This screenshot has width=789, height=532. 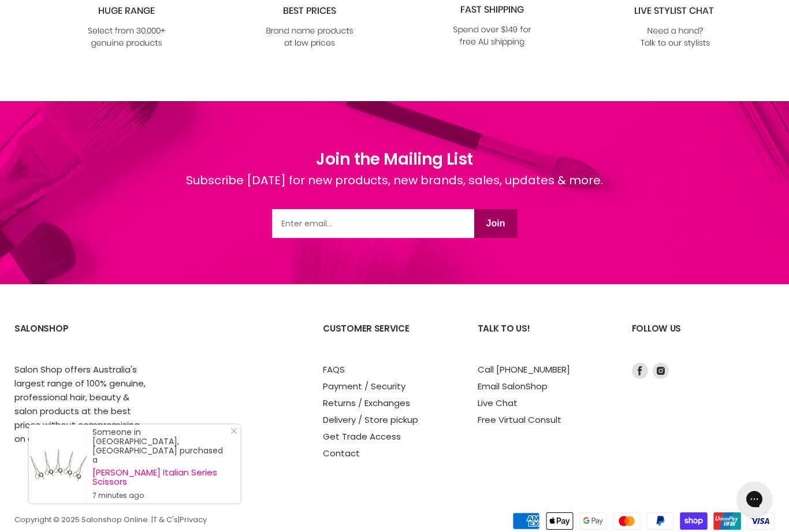 What do you see at coordinates (79, 404) in the screenshot?
I see `p: Salon Shop offers Australia's largest range of 100% genuine, professional hair, beauty & salon pr...` at bounding box center [79, 404].